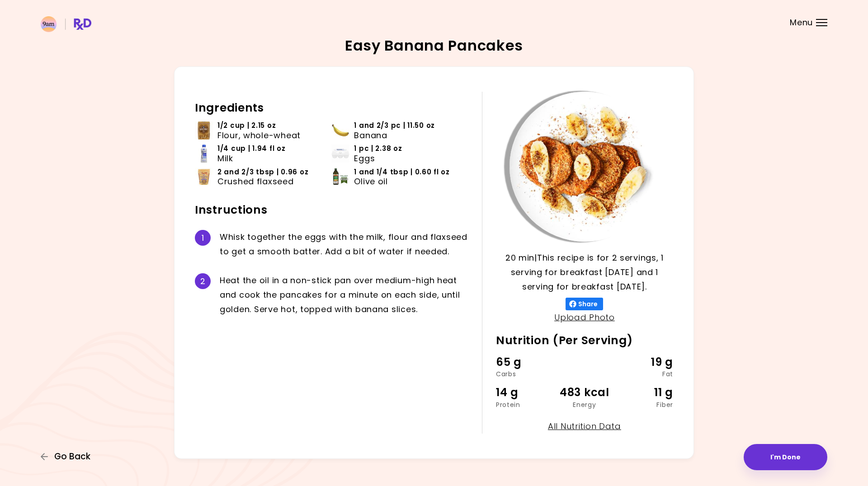 The width and height of the screenshot is (868, 486). Describe the element at coordinates (643, 374) in the screenshot. I see `div: Fat` at that location.